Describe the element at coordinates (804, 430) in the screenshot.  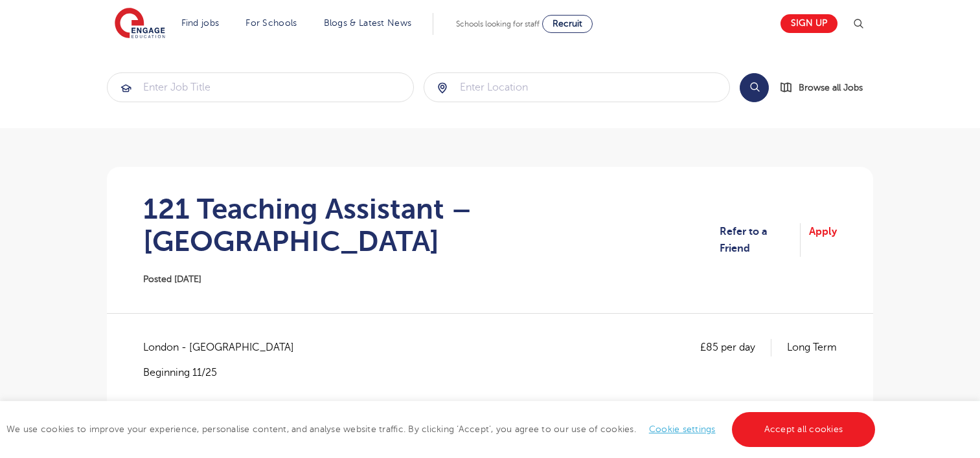
I see `a: Accept all cookies` at that location.